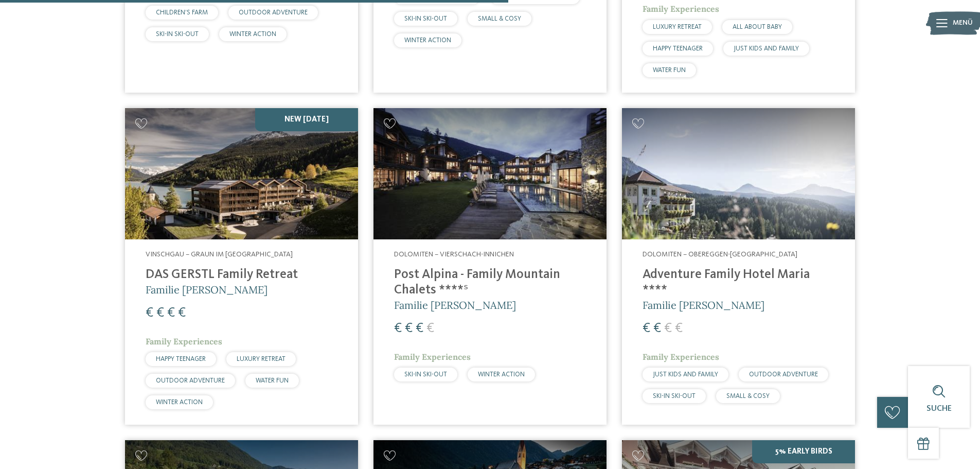 This screenshot has height=469, width=980. What do you see at coordinates (939, 408) in the screenshot?
I see `span: Suche` at bounding box center [939, 408].